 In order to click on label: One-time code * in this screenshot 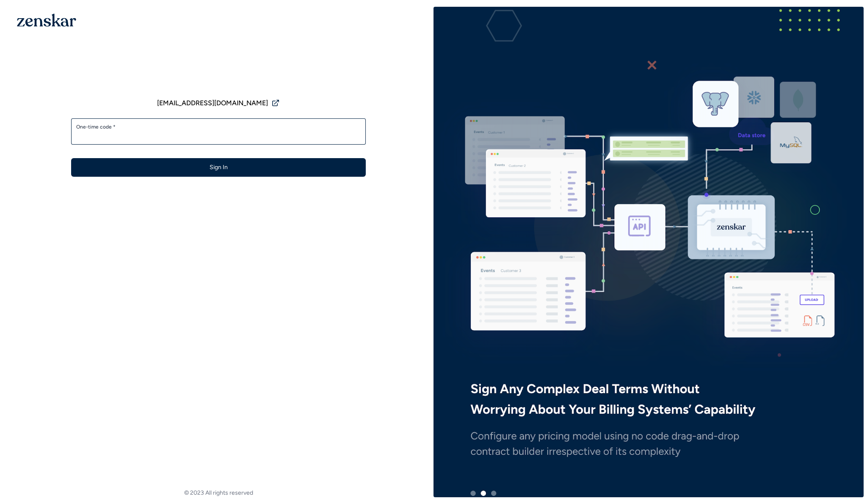, I will do `click(219, 127)`.